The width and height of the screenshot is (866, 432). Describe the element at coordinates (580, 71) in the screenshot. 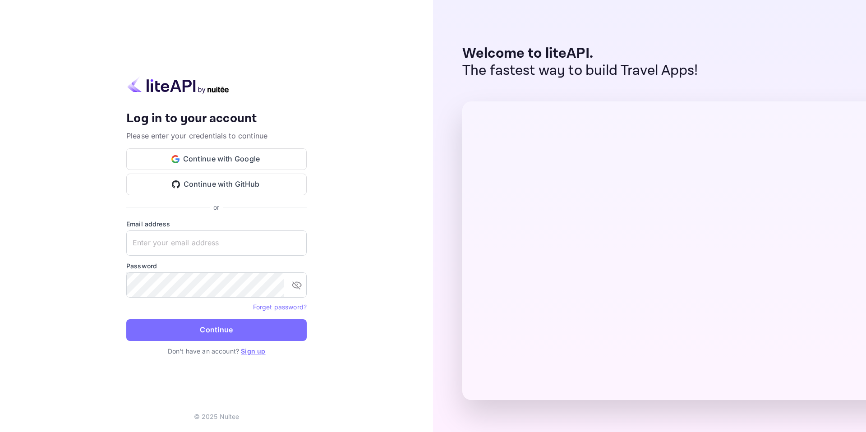

I see `p: The fastest way to build Travel Apps!` at that location.